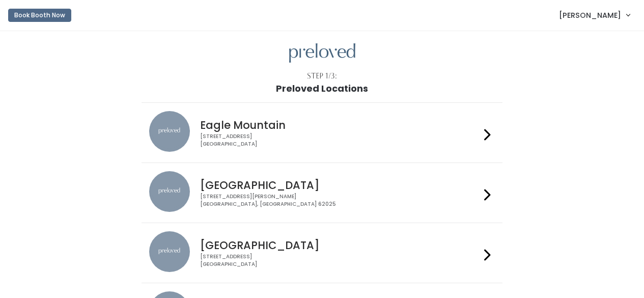  What do you see at coordinates (40, 15) in the screenshot?
I see `a: Book Booth Now` at bounding box center [40, 15].